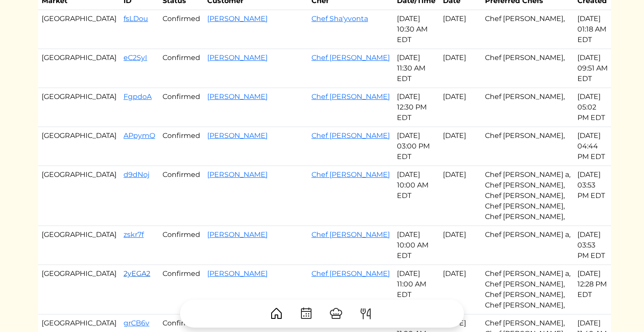  I want to click on a: APpymQ, so click(140, 136).